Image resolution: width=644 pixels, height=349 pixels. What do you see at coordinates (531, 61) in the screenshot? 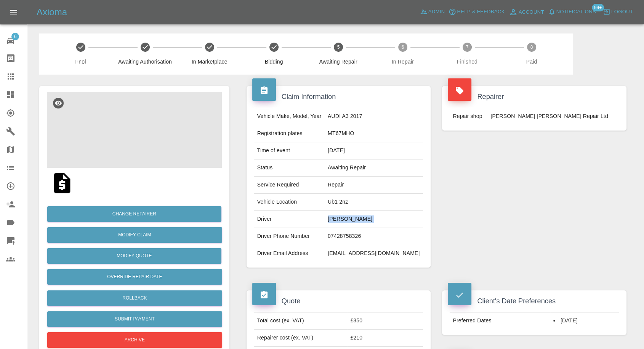
I see `span: Paid` at bounding box center [531, 61].